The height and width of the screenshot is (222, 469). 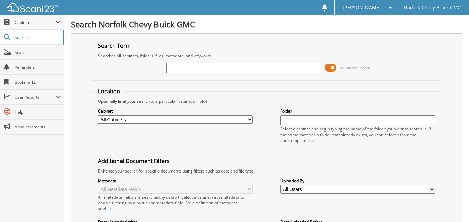 I want to click on span: Announcements, so click(x=37, y=127).